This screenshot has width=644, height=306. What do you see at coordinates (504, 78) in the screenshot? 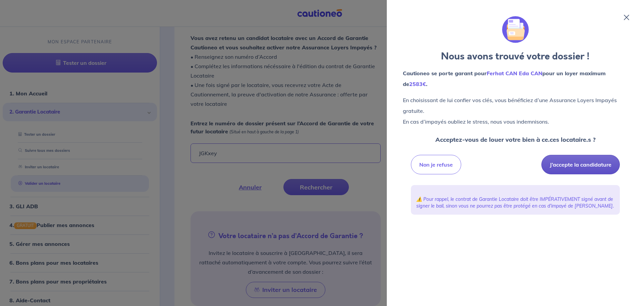
I see `strong: Cautioneo se porte garant pour pour un loyer maximum de .` at bounding box center [504, 78].